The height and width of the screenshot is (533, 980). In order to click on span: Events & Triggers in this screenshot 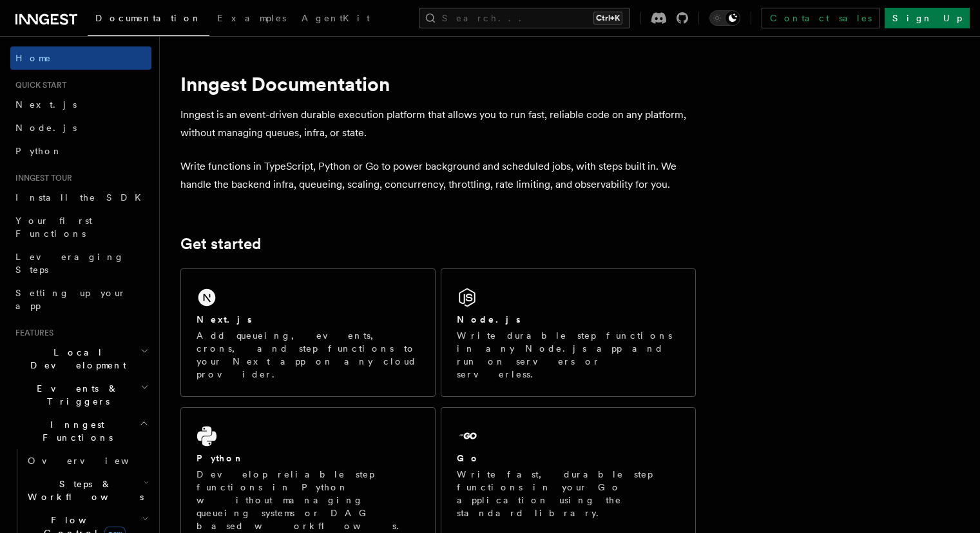, I will do `click(75, 395)`.